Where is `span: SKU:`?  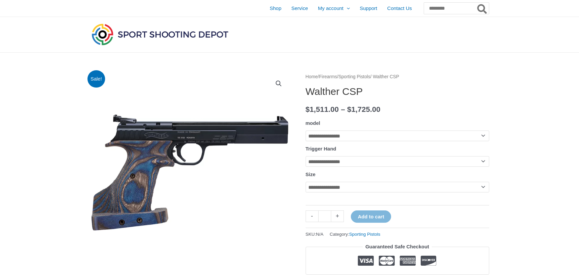
span: SKU: is located at coordinates (315, 234).